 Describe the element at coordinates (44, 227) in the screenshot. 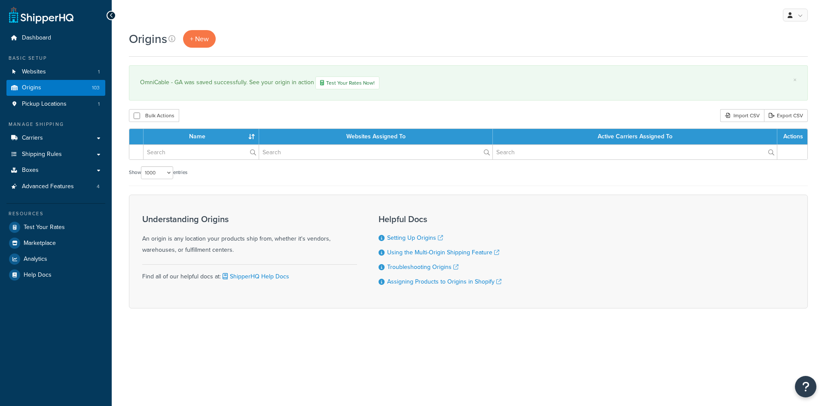

I see `span: Test Your Rates` at that location.